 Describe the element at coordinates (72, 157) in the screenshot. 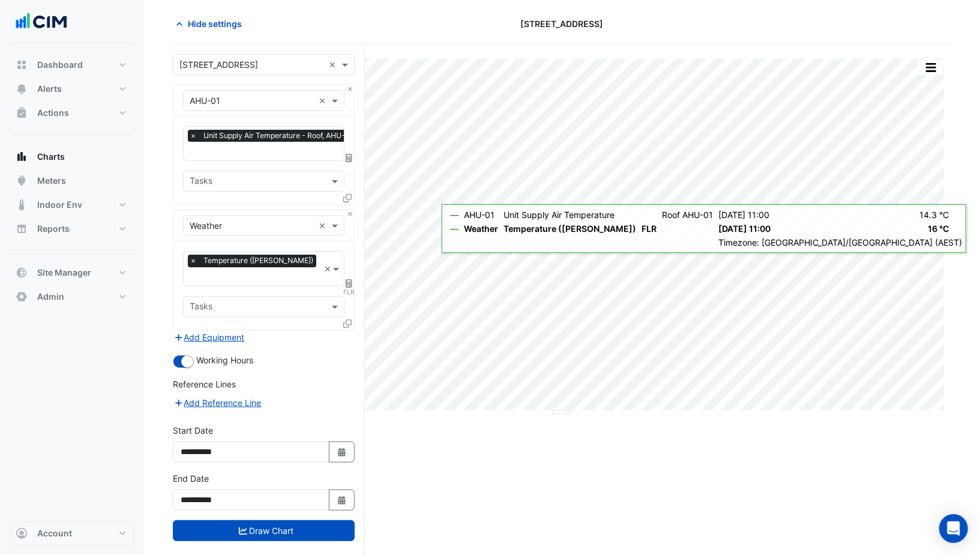

I see `button: Charts` at that location.